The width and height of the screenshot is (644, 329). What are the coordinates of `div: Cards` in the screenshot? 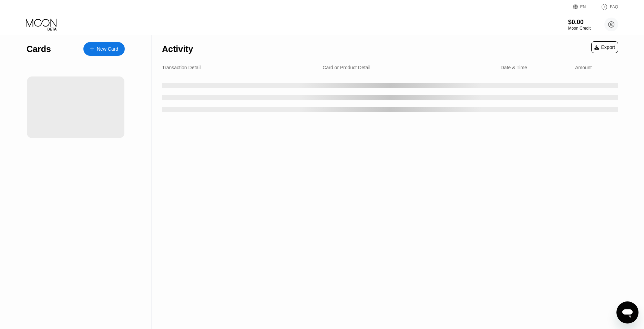 It's located at (39, 49).